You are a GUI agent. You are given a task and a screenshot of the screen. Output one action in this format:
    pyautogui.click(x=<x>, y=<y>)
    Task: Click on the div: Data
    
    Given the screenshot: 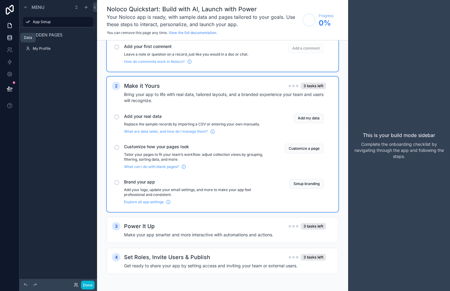 What is the action you would take?
    pyautogui.click(x=28, y=38)
    